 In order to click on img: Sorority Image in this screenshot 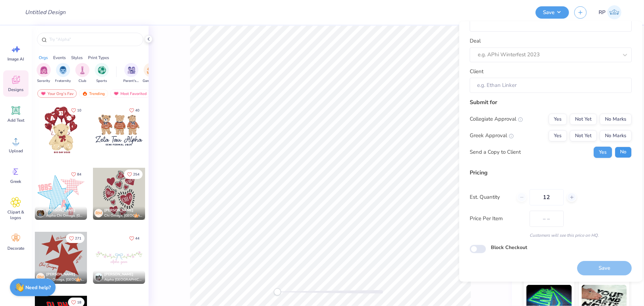, I will do `click(44, 70)`.